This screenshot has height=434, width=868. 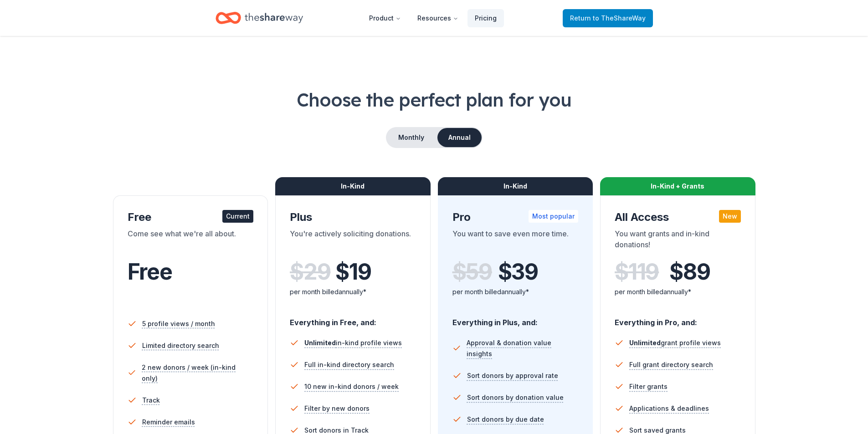 I want to click on div: Come see what we're all about., so click(x=190, y=241).